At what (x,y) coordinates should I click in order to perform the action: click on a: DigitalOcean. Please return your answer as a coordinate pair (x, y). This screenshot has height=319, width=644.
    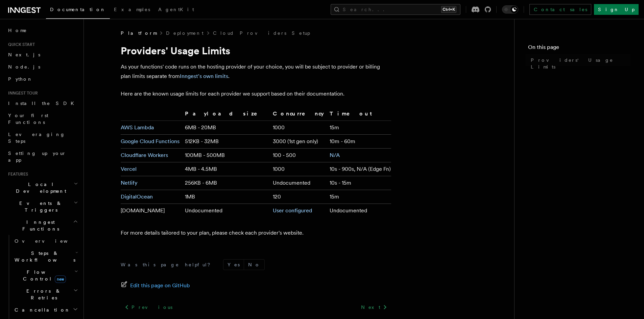
    Looking at the image, I should click on (136, 197).